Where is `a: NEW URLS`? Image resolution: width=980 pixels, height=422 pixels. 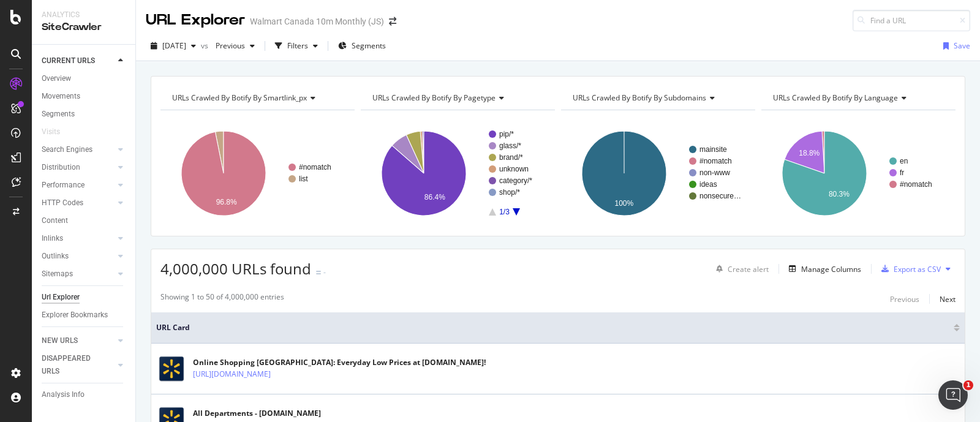 a: NEW URLS is located at coordinates (78, 341).